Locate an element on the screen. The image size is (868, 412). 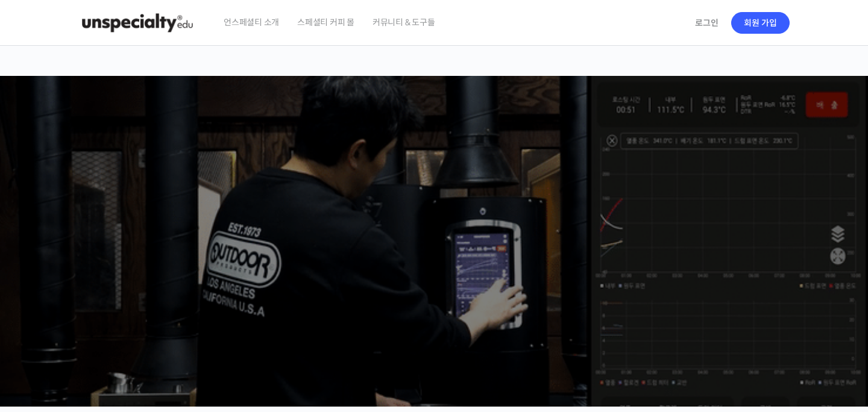
a: 대화 is located at coordinates (117, 328).